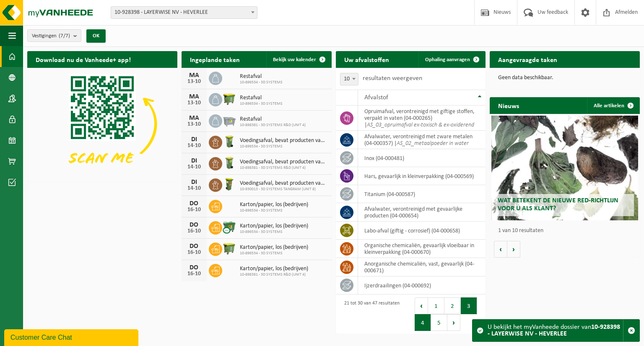 The height and width of the screenshot is (346, 644). I want to click on button: OK, so click(96, 36).